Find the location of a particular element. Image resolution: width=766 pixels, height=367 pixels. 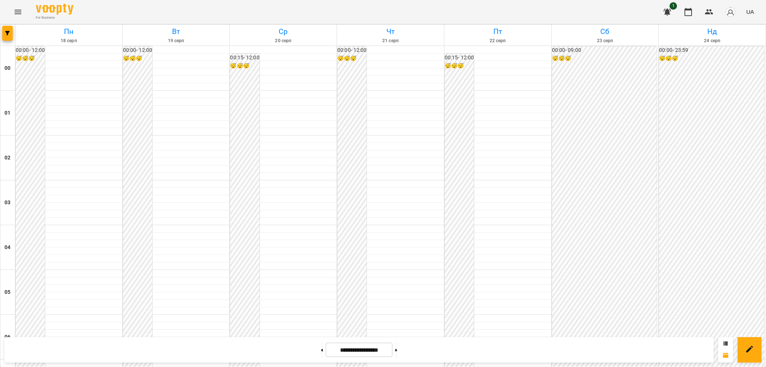

h6: Пн is located at coordinates (69, 31).